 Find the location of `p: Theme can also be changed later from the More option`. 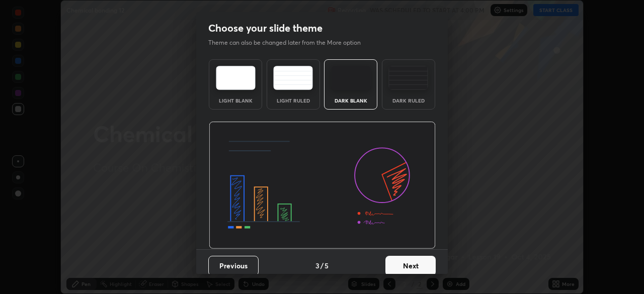

p: Theme can also be changed later from the More option is located at coordinates (290, 43).